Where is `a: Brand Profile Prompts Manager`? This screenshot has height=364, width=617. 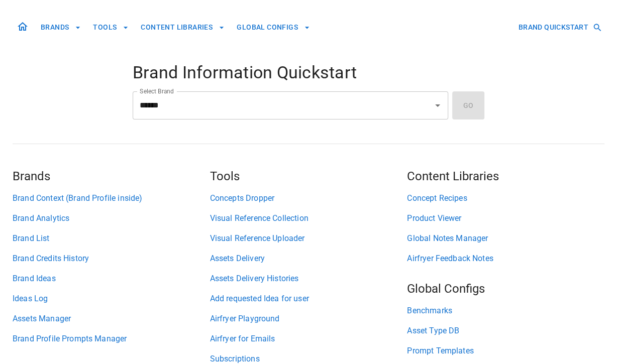
a: Brand Profile Prompts Manager is located at coordinates (111, 339).